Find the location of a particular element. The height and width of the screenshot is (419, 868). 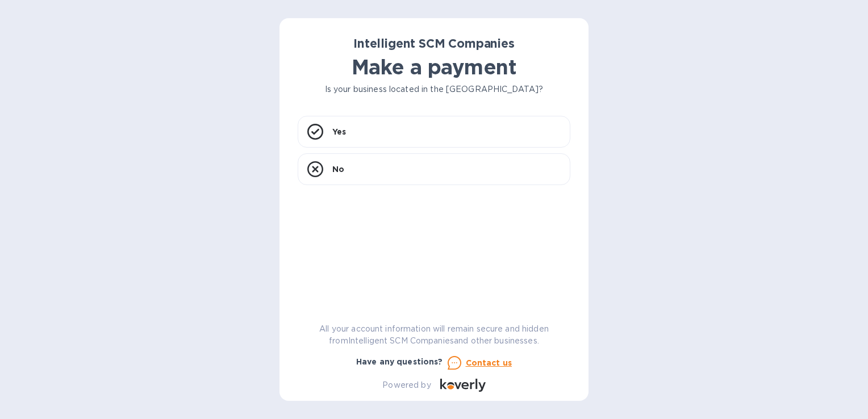

u: Contact us is located at coordinates (489, 363).